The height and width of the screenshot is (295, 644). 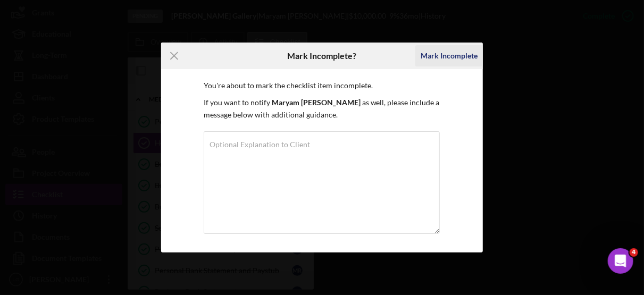 I want to click on h6: Mark Incomplete?, so click(x=322, y=55).